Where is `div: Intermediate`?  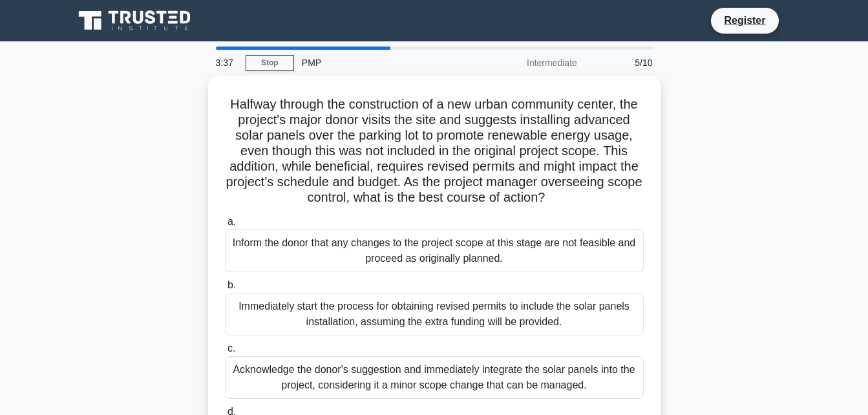
div: Intermediate is located at coordinates (528, 63).